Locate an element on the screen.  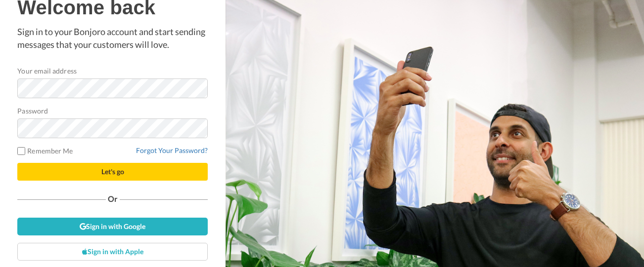
label: Password is located at coordinates (33, 110).